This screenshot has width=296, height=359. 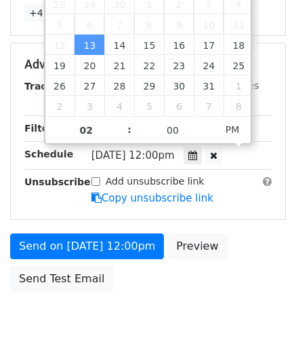 What do you see at coordinates (62, 279) in the screenshot?
I see `a: Send Test Email` at bounding box center [62, 279].